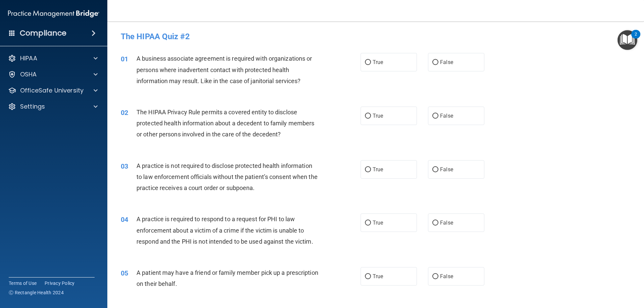 The image size is (644, 308). Describe the element at coordinates (124, 220) in the screenshot. I see `span: 04` at that location.